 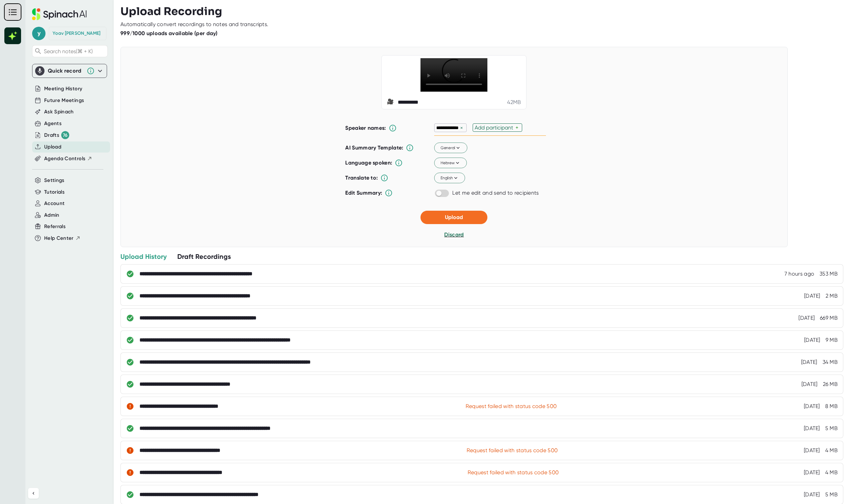 What do you see at coordinates (374, 148) in the screenshot?
I see `b: AI Summary Template:` at bounding box center [374, 148].